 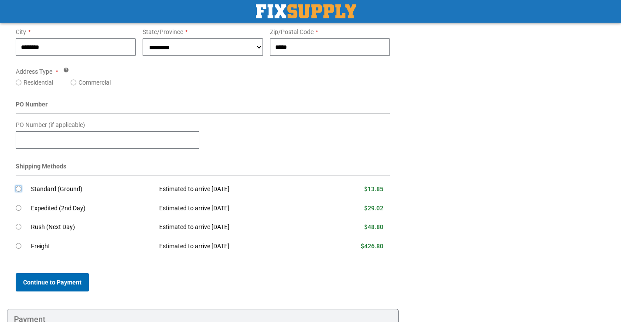 I want to click on span: $29.02, so click(x=374, y=208).